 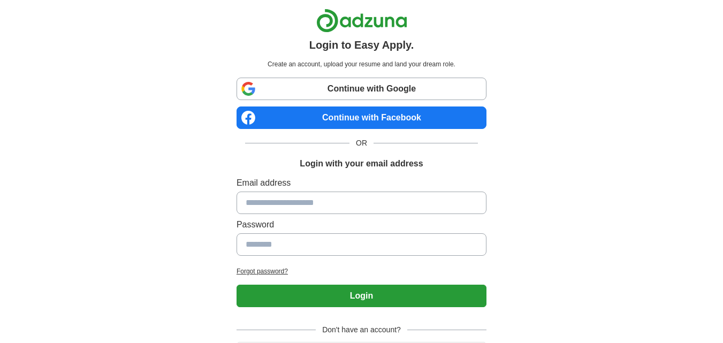 What do you see at coordinates (362, 20) in the screenshot?
I see `img: Adzuna logo` at bounding box center [362, 20].